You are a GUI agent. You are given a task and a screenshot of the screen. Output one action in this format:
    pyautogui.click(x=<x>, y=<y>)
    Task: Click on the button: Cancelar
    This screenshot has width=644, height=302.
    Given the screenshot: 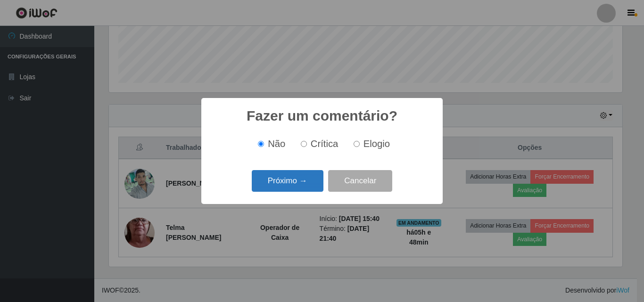 What is the action you would take?
    pyautogui.click(x=360, y=181)
    